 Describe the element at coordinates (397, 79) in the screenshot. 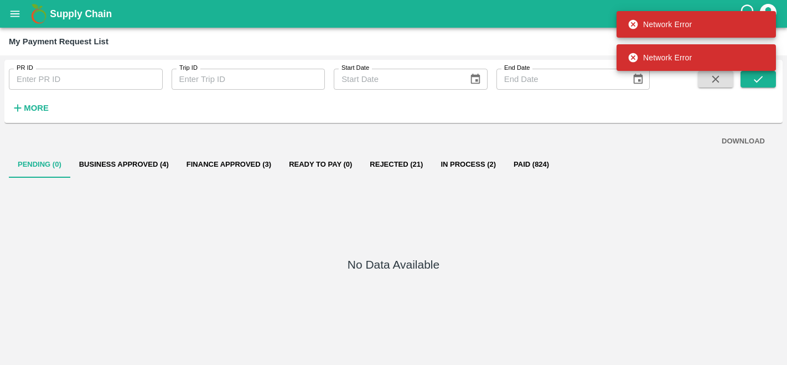

I see `input: Start Date` at that location.